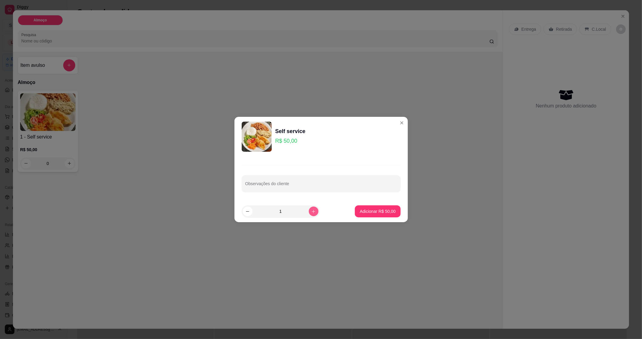  I want to click on button: Adicionar R$ 50,00, so click(378, 211).